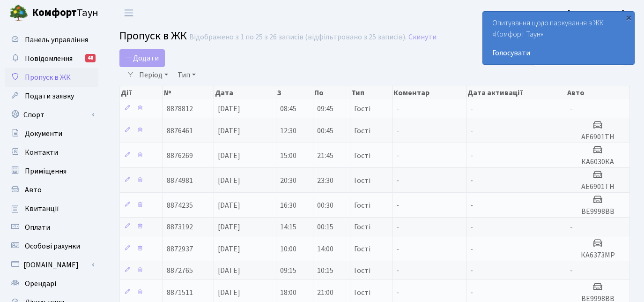  I want to click on span: 23:30, so click(325, 180).